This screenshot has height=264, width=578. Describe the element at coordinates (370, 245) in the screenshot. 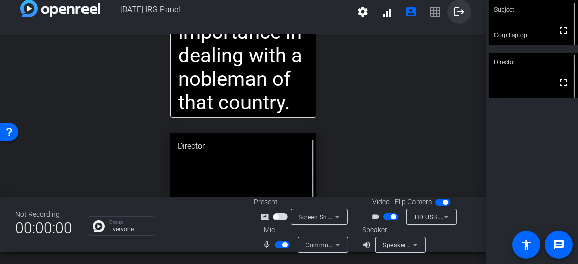

I see `span: Communications - Microphone (LavMicro-U)` at that location.